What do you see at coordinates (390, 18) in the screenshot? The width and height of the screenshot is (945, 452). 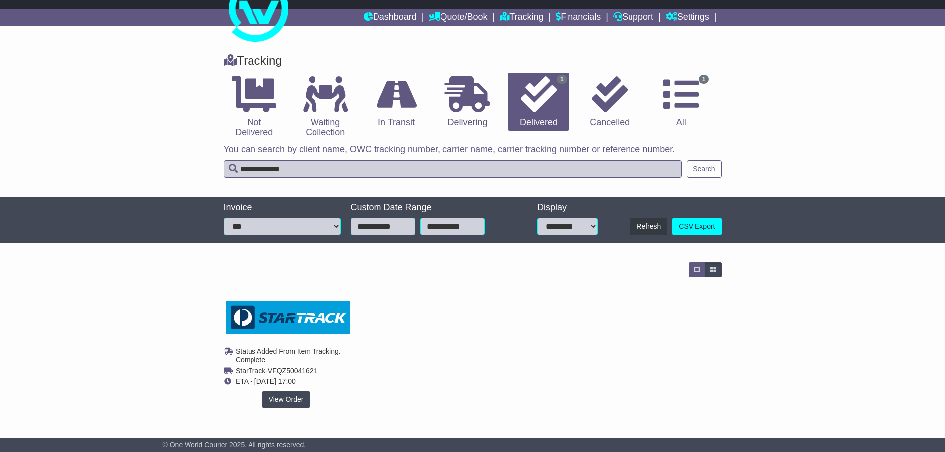 I see `a: Dashboard` at bounding box center [390, 18].